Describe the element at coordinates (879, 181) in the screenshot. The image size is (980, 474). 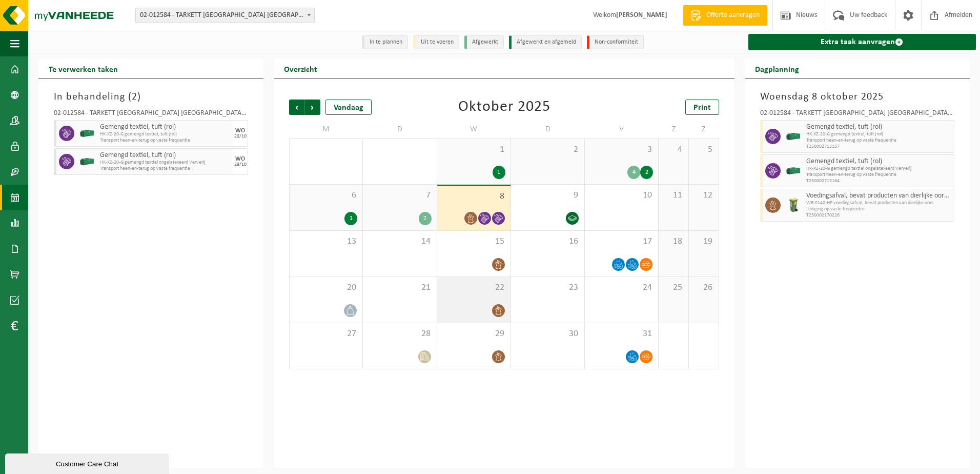
I see `span: T250002713164` at that location.